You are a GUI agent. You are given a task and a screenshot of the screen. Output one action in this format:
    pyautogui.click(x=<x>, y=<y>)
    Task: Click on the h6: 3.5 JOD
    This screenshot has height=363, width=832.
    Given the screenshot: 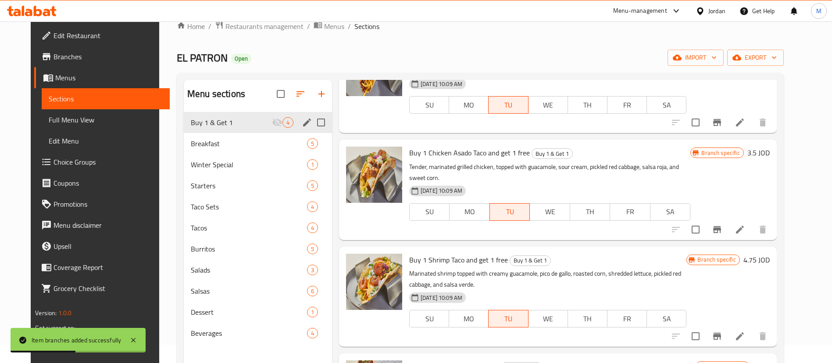 What is the action you would take?
    pyautogui.click(x=759, y=153)
    